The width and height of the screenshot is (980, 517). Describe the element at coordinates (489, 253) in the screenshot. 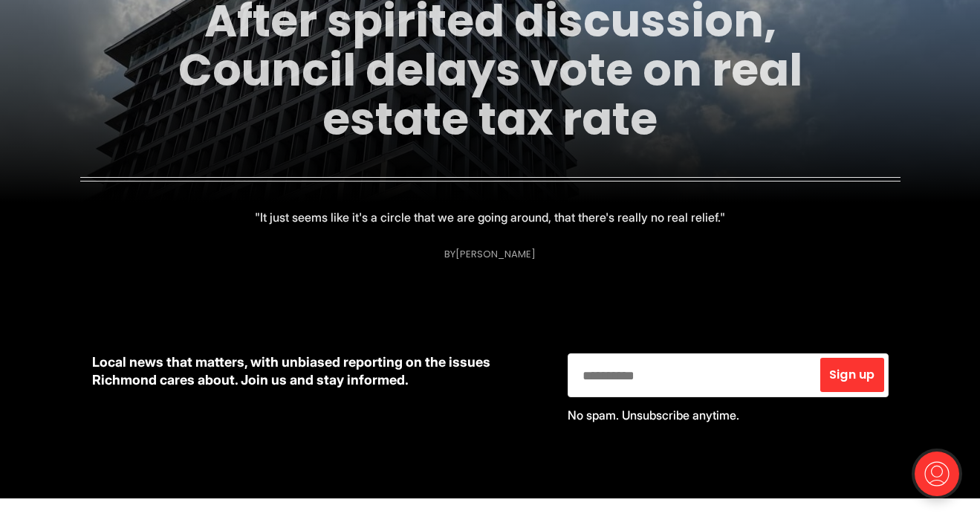

I see `div: By` at that location.